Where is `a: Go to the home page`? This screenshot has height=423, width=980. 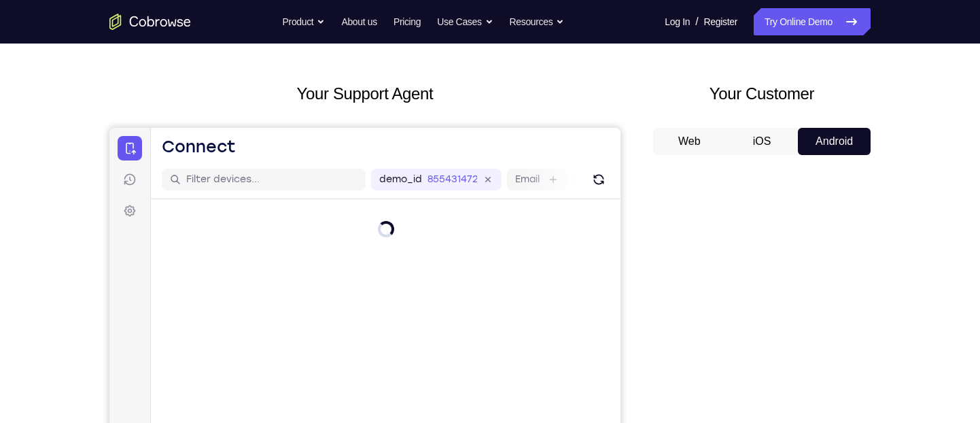 a: Go to the home page is located at coordinates (150, 22).